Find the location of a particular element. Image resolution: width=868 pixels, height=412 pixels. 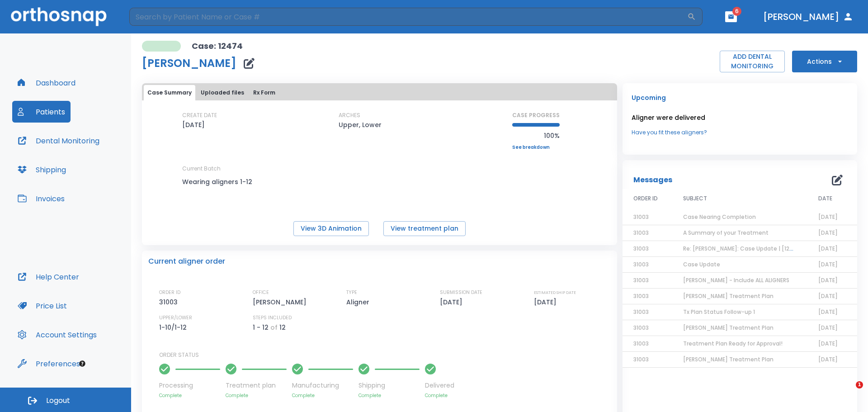

button: Patients is located at coordinates (41, 111).